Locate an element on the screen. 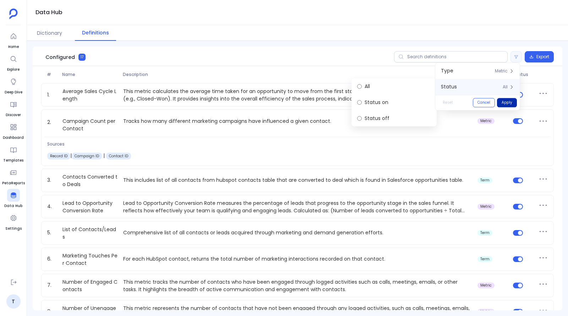 This screenshot has height=316, width=568. p: This metric tracks the number of contacts who have been engaged through logged activities such as... is located at coordinates (297, 285).